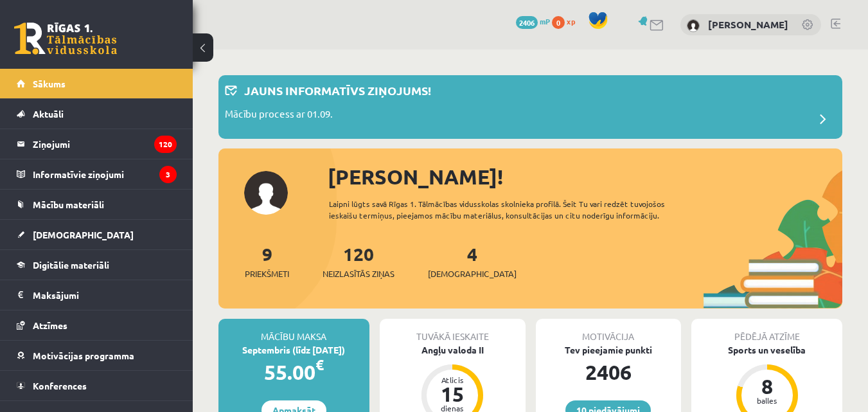 This screenshot has width=868, height=412. I want to click on div: Atlicis, so click(452, 380).